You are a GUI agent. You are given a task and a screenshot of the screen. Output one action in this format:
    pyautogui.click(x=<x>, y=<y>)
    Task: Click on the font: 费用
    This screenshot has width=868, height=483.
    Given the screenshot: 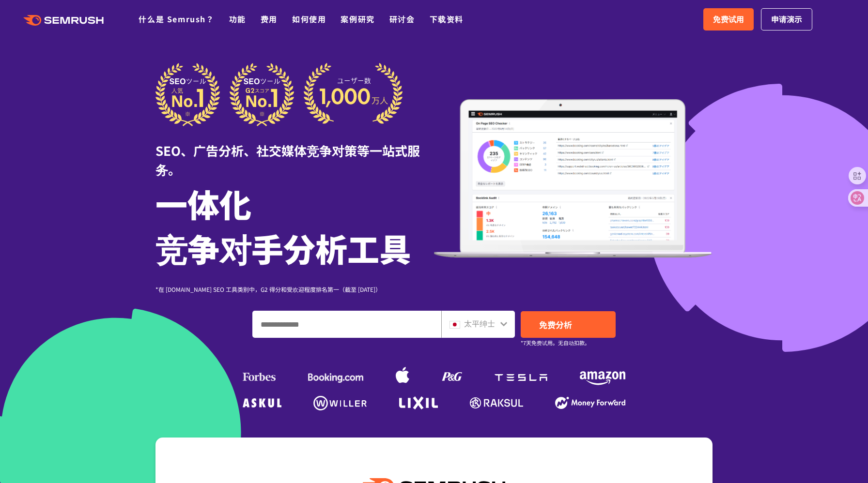 What is the action you would take?
    pyautogui.click(x=269, y=19)
    